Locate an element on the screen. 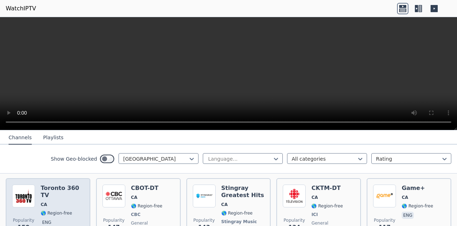 This screenshot has height=226, width=457. img: Game+ is located at coordinates (385, 196).